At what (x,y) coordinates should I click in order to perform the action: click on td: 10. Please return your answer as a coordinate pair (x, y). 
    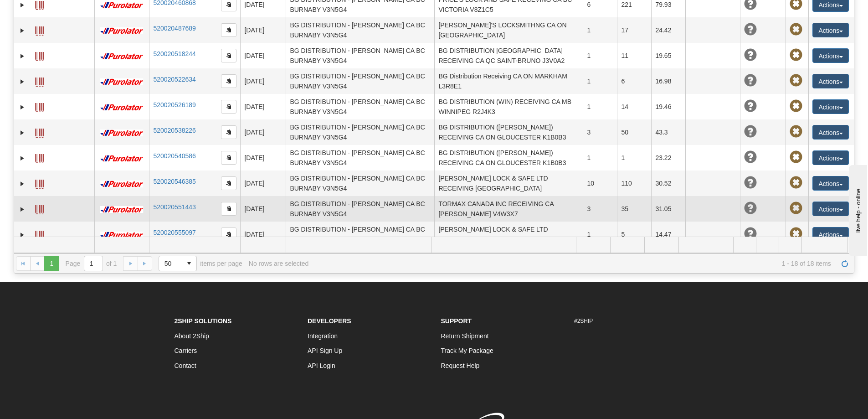
    Looking at the image, I should click on (599, 183).